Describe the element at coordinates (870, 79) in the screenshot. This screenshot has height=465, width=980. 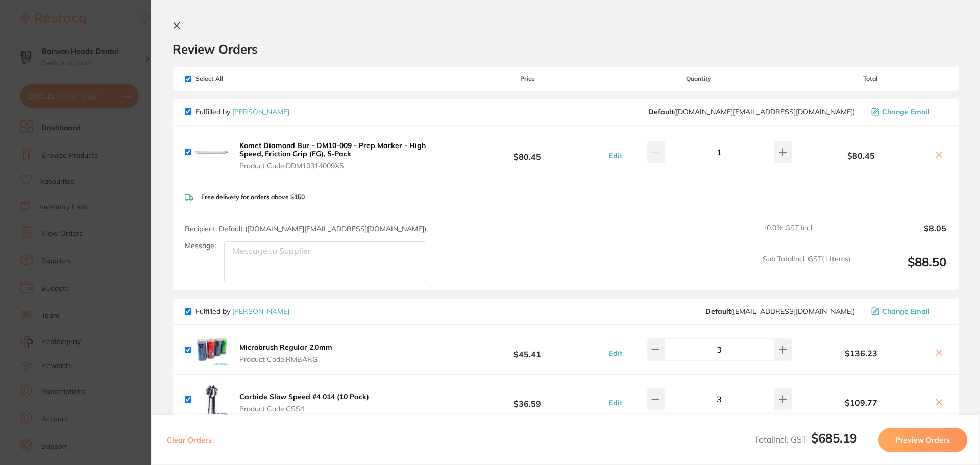
I see `span: Total` at that location.